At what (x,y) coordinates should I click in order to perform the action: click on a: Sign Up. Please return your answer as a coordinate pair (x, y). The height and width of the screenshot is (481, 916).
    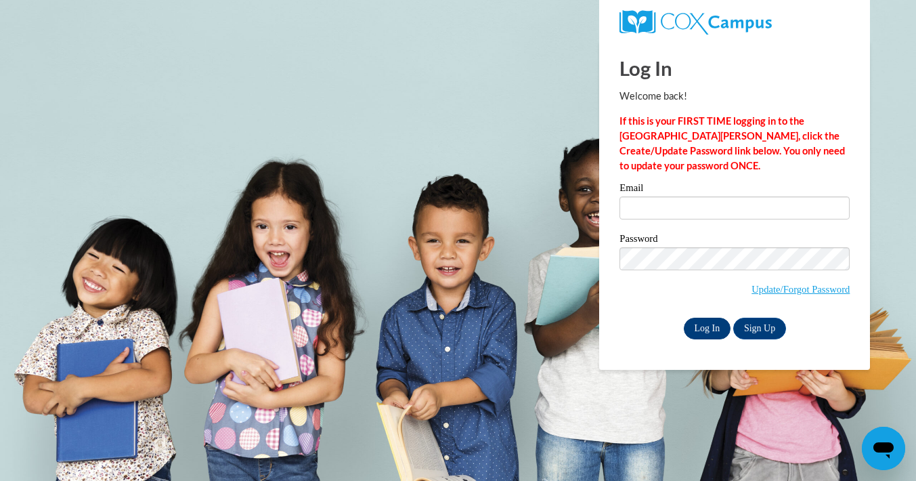
    Looking at the image, I should click on (759, 328).